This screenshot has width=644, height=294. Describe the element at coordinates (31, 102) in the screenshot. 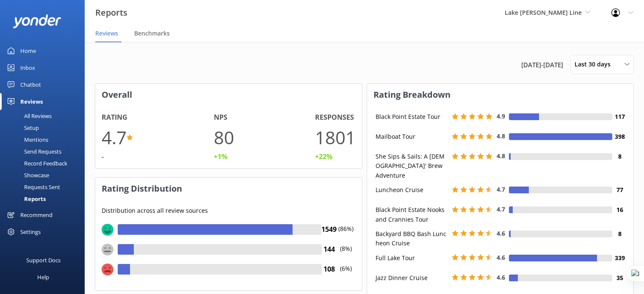

I see `div: Reviews` at that location.